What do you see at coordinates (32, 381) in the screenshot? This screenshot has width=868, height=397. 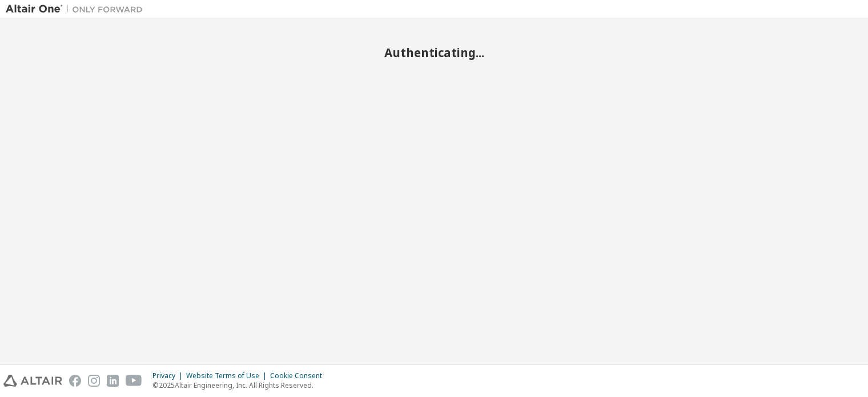 I see `img: altair_logo.svg` at bounding box center [32, 381].